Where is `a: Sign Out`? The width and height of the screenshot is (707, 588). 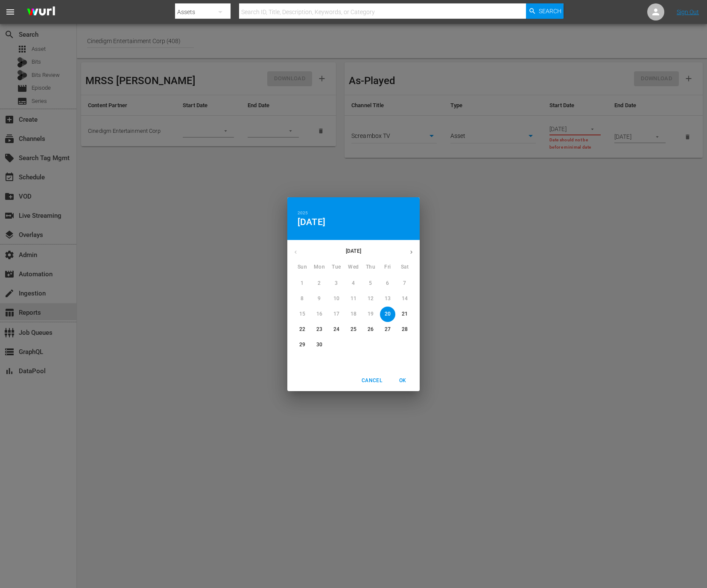 a: Sign Out is located at coordinates (688, 12).